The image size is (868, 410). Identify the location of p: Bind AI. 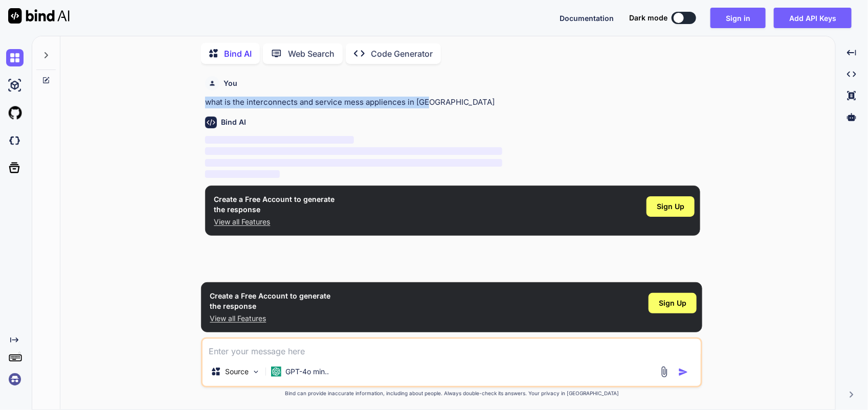
(238, 54).